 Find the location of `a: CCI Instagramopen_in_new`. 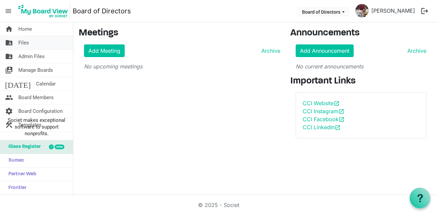

a: CCI Instagramopen_in_new is located at coordinates (323, 111).